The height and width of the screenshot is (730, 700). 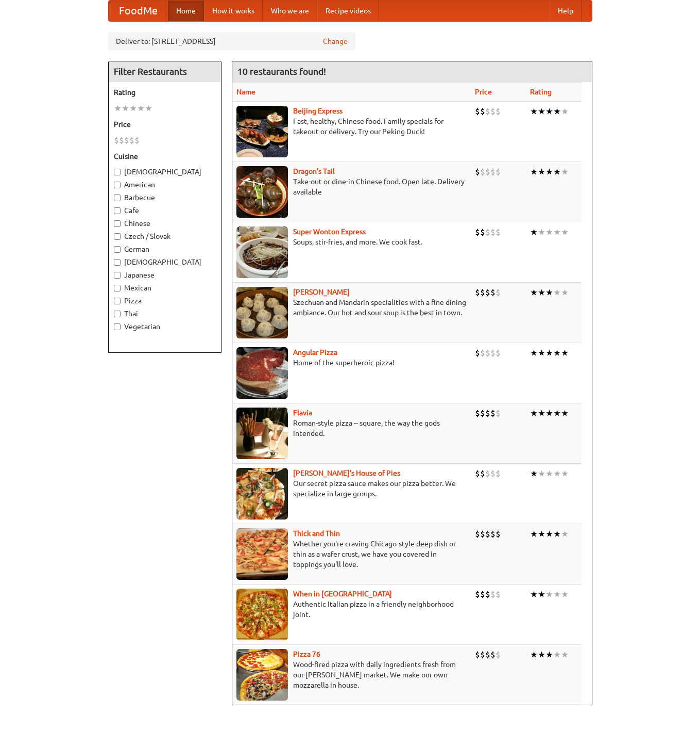 What do you see at coordinates (318, 111) in the screenshot?
I see `a: Beijing Express` at bounding box center [318, 111].